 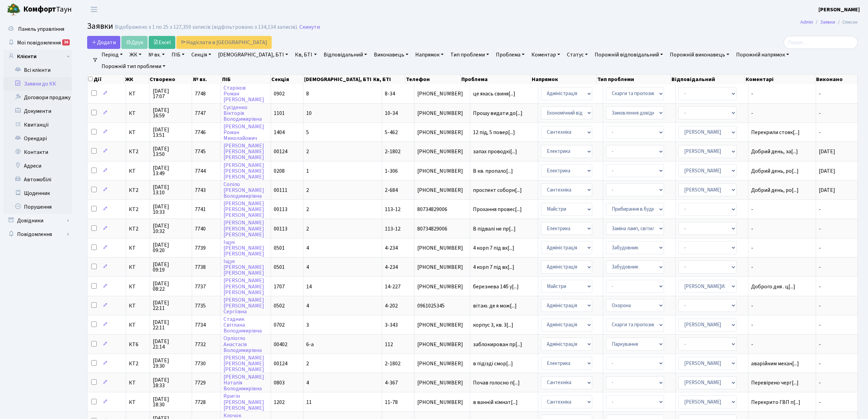 I want to click on a: Повідомлення, so click(x=38, y=234).